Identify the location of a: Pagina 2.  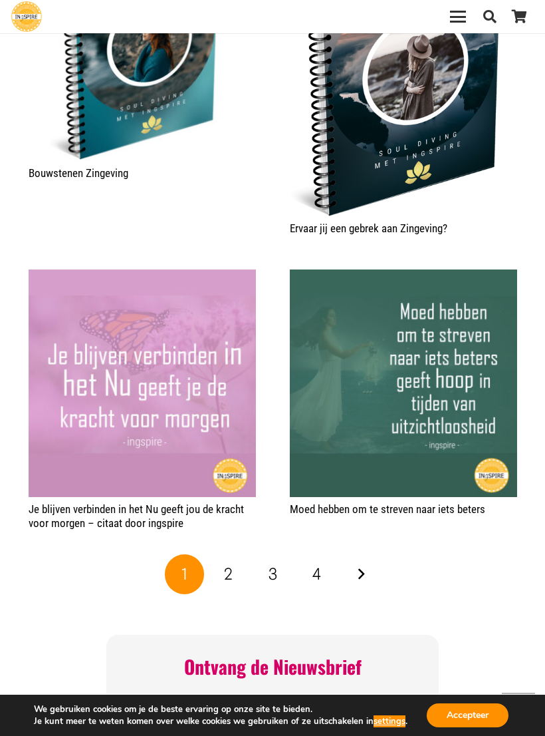
(229, 574).